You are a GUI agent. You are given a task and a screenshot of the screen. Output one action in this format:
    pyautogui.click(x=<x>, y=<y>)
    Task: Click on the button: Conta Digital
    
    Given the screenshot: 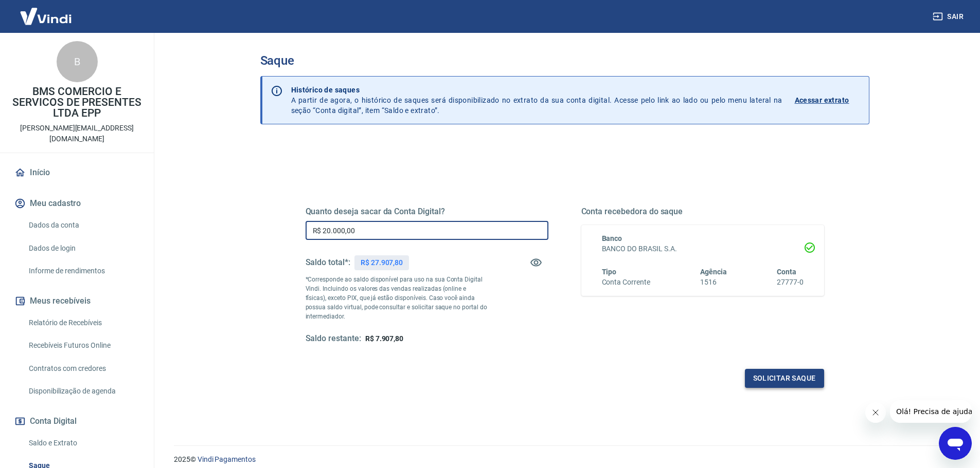 What is the action you would take?
    pyautogui.click(x=76, y=421)
    